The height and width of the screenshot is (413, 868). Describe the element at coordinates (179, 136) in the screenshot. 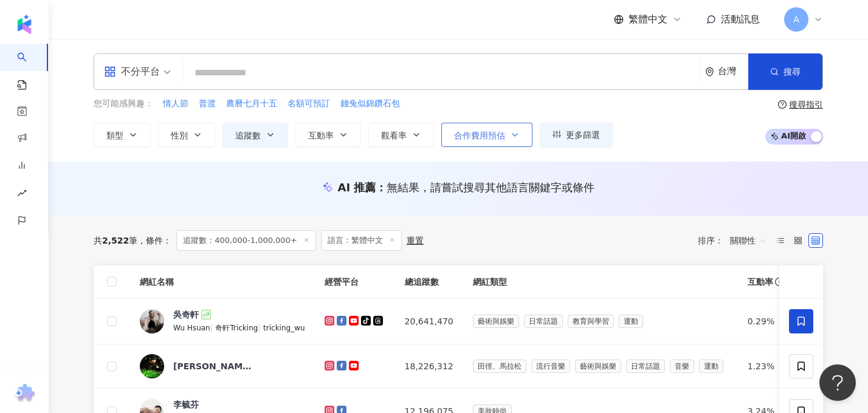

I see `span: 性別` at that location.